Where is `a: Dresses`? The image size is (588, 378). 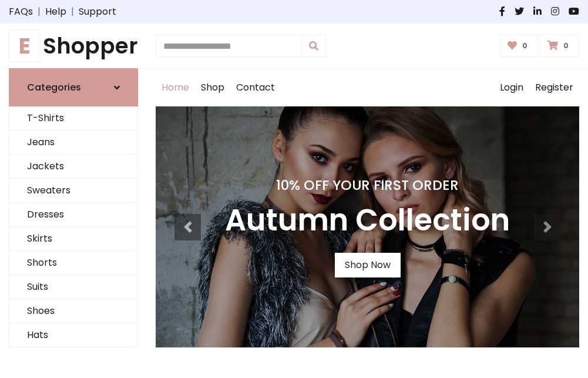
a: Dresses is located at coordinates (74, 215).